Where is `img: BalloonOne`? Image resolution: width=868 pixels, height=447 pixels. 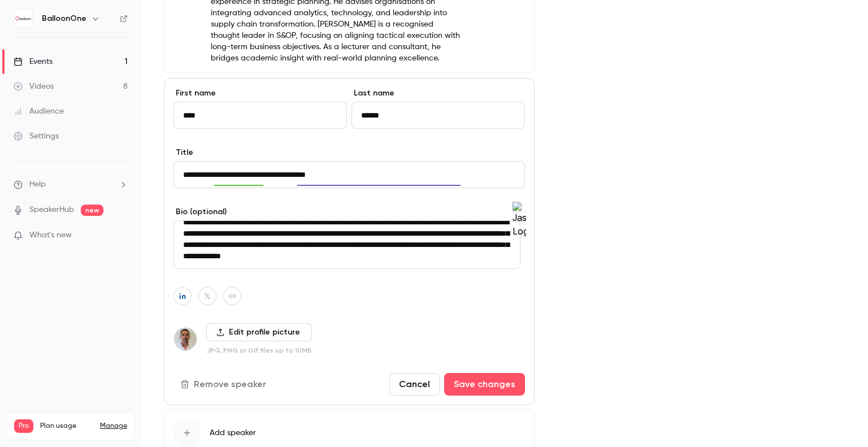 img: BalloonOne is located at coordinates (23, 19).